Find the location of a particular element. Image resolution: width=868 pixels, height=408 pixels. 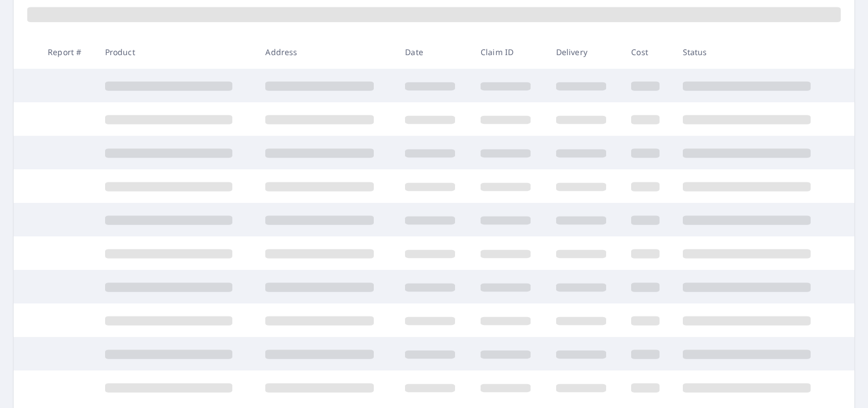

th: Date is located at coordinates (434, 52).